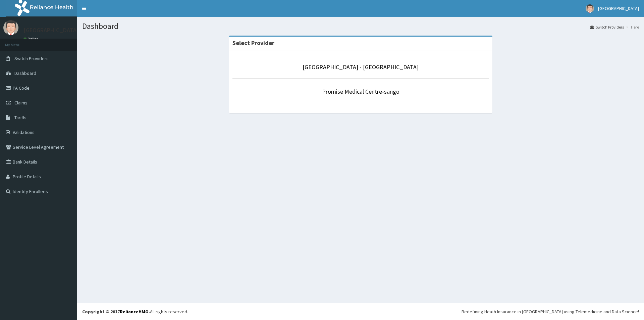 Image resolution: width=644 pixels, height=320 pixels. What do you see at coordinates (31, 58) in the screenshot?
I see `span: Switch Providers` at bounding box center [31, 58].